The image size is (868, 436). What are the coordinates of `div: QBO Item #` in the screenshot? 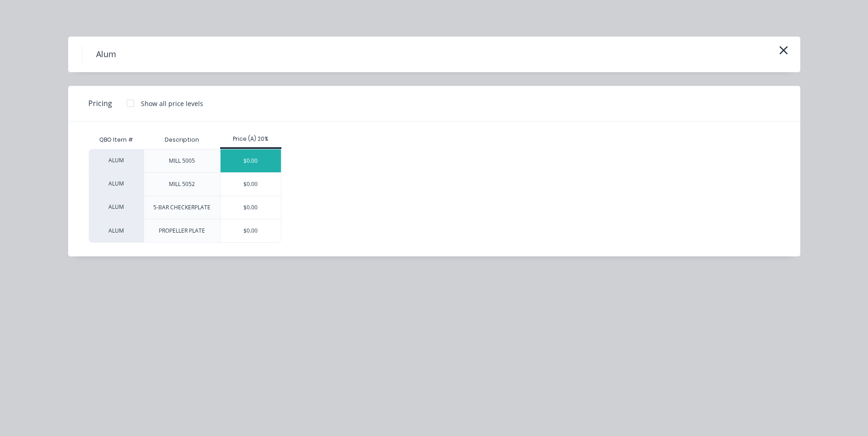 It's located at (116, 140).